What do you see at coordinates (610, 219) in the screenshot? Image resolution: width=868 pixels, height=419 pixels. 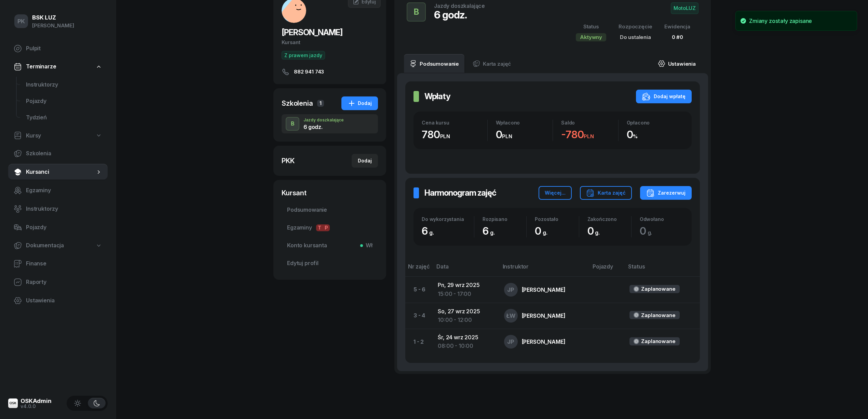 I see `div: Zakończono` at bounding box center [610, 219].